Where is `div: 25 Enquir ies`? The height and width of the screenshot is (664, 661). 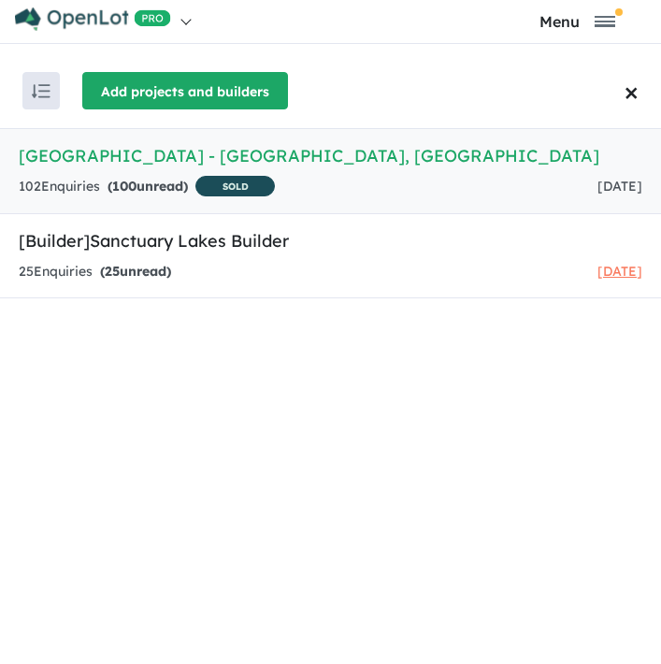 div: 25 Enquir ies is located at coordinates (94, 272).